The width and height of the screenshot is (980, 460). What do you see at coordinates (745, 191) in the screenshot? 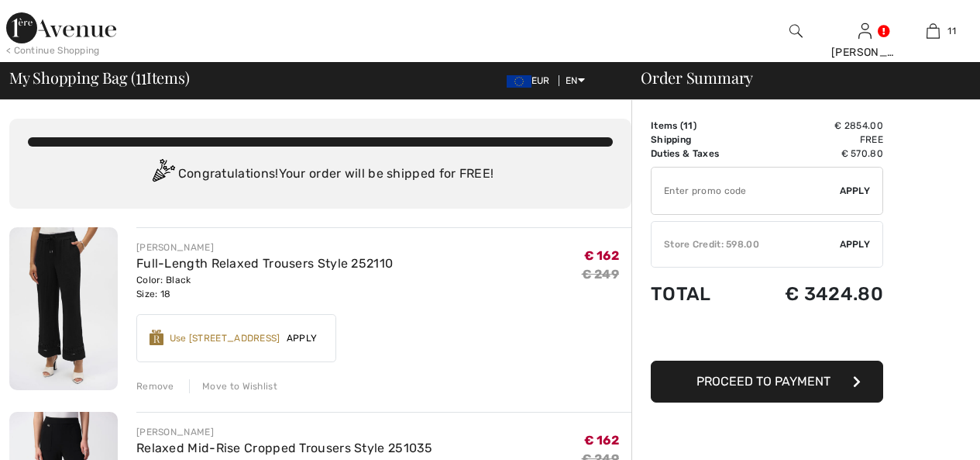
I see `input: Promo code` at bounding box center [745, 191].